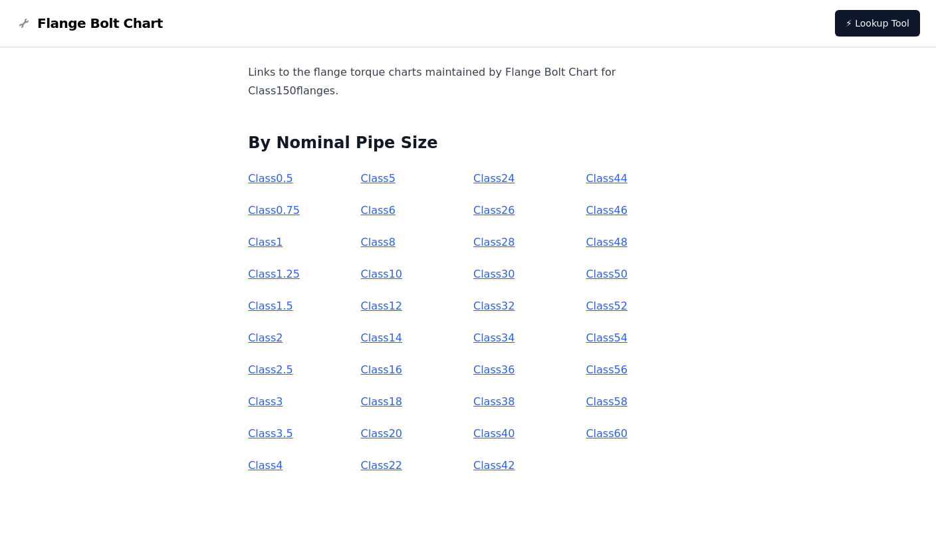 This screenshot has width=936, height=560. Describe the element at coordinates (494, 305) in the screenshot. I see `a: Class32` at that location.